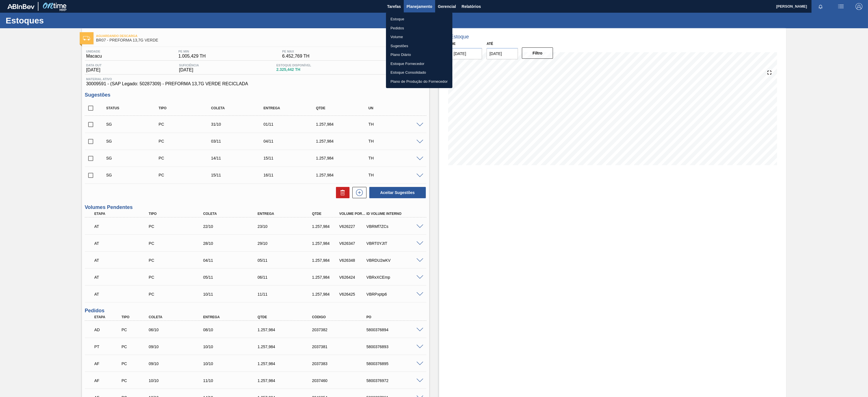 This screenshot has width=868, height=397. I want to click on a: Volume, so click(419, 37).